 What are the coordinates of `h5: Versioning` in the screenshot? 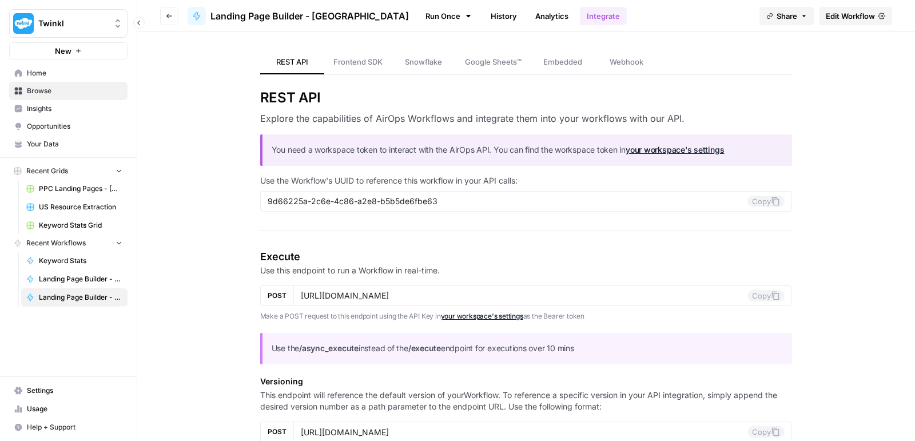 It's located at (526, 381).